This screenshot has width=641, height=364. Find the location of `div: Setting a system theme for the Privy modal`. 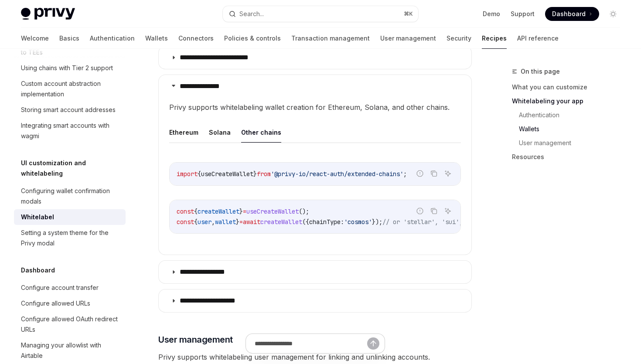

div: Setting a system theme for the Privy modal is located at coordinates (71, 238).